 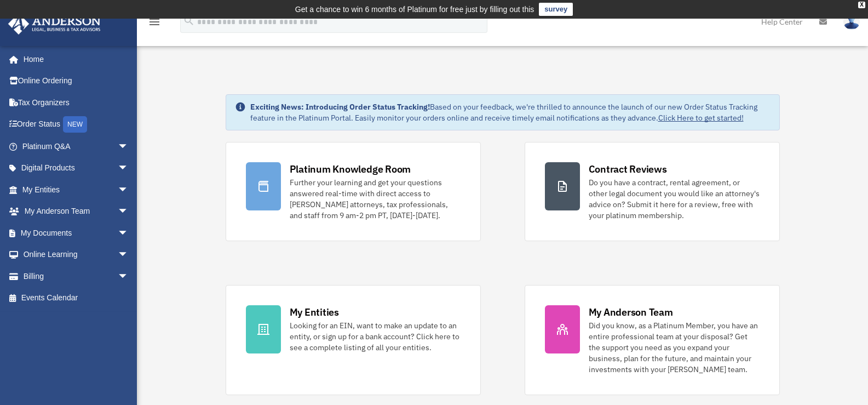 I want to click on a: Online Learningarrow_drop_down, so click(x=76, y=254).